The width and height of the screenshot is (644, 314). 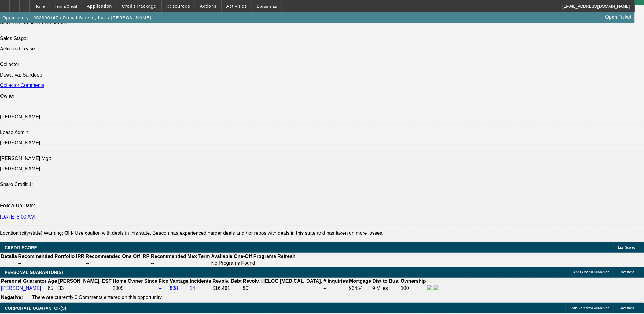 I want to click on th: Refresh, so click(x=287, y=256).